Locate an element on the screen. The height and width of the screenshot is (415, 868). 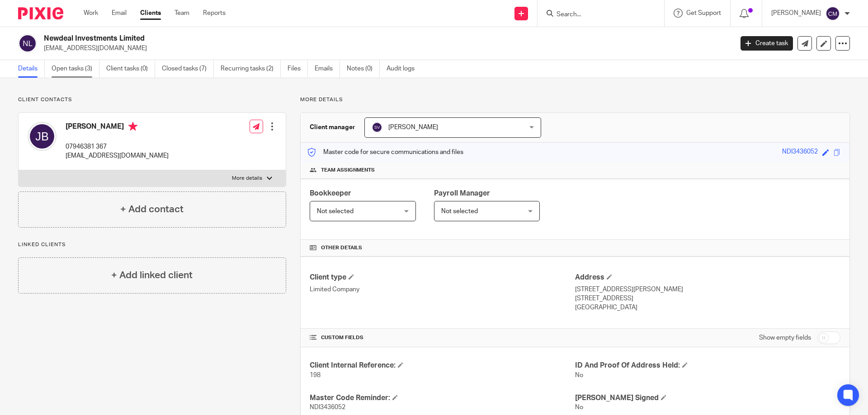
span: Get Support is located at coordinates (703, 13).